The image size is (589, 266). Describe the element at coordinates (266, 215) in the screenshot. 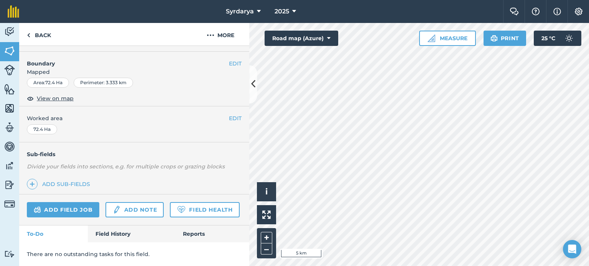

I see `img: Four arrows, one pointing top left, one top right, one bottom right and the last bottom left` at that location.